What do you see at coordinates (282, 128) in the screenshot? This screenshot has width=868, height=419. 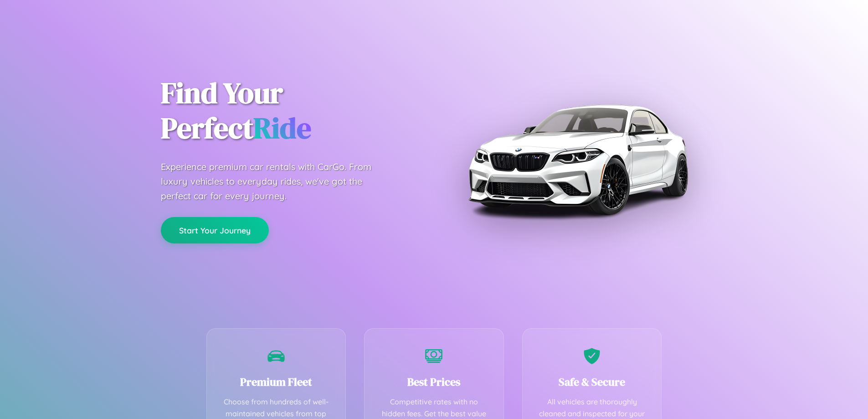 I see `span: Ride` at bounding box center [282, 128].